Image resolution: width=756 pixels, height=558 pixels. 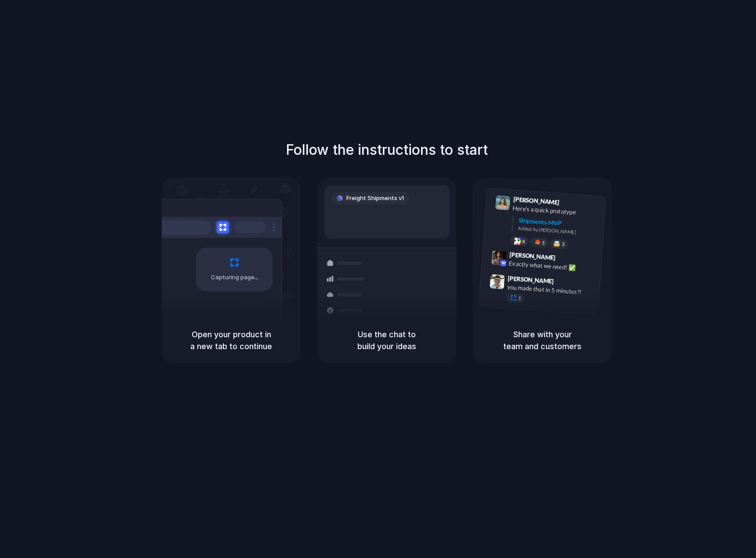 I want to click on h5: Share with your team and customers, so click(x=542, y=341).